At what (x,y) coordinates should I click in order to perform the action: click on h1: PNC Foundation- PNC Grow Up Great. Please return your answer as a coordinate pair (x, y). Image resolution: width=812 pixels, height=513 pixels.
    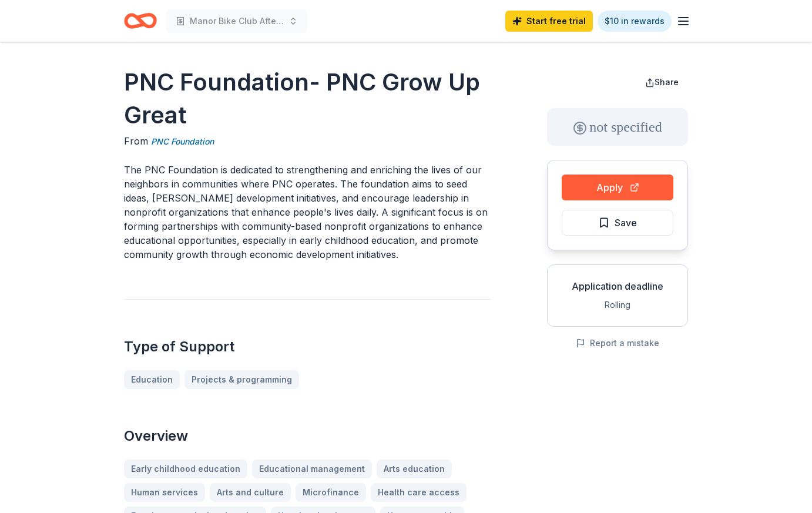
    Looking at the image, I should click on (307, 98).